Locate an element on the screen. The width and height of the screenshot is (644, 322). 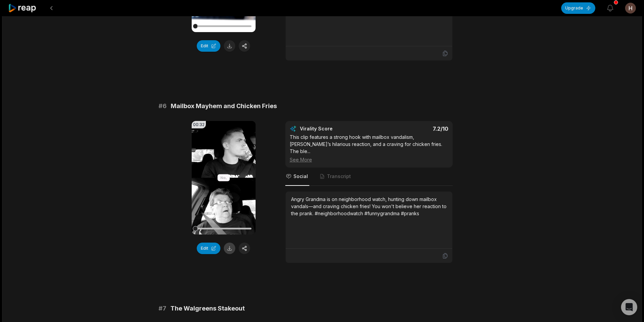
span: Transcript is located at coordinates (339, 176).